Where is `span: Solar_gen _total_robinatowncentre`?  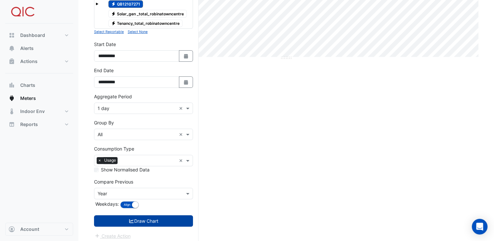 span: Solar_gen _total_robinatowncentre is located at coordinates (147, 14).